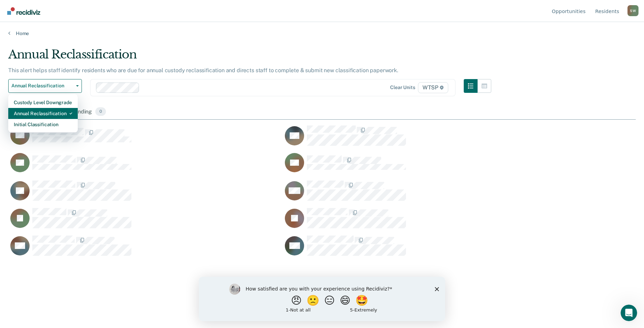  What do you see at coordinates (146, 194) in the screenshot?
I see `div: CaseloadOpportunityCell-00417855` at bounding box center [146, 194].